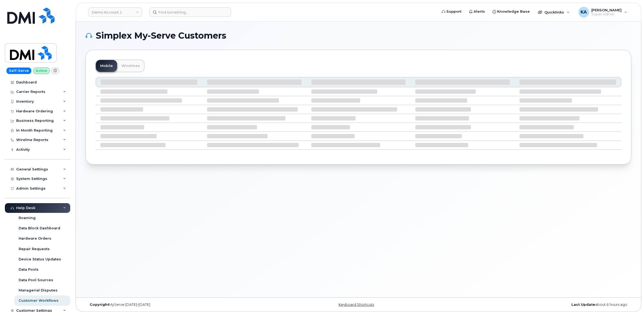 This screenshot has height=312, width=644. What do you see at coordinates (99, 304) in the screenshot?
I see `strong: Copyright` at bounding box center [99, 304].